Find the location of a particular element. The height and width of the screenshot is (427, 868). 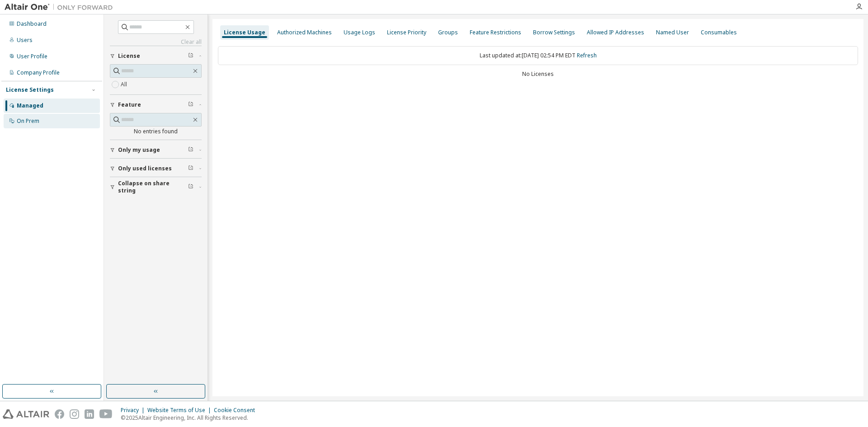

button: Collapse on share string is located at coordinates (155, 187).